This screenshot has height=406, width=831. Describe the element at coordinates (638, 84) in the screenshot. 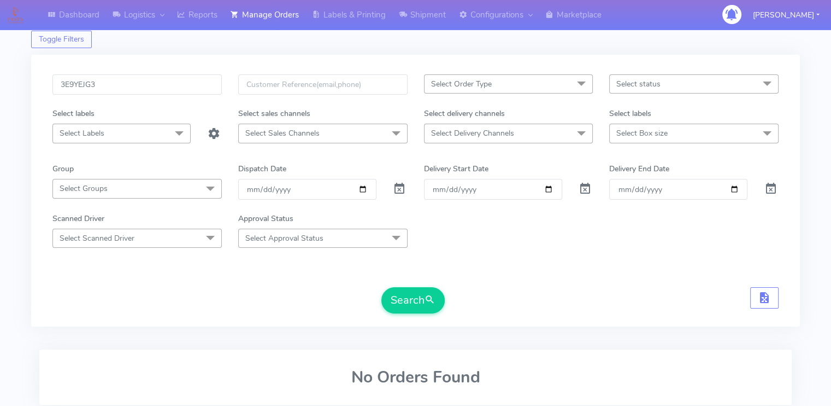

I see `span: Select status` at that location.